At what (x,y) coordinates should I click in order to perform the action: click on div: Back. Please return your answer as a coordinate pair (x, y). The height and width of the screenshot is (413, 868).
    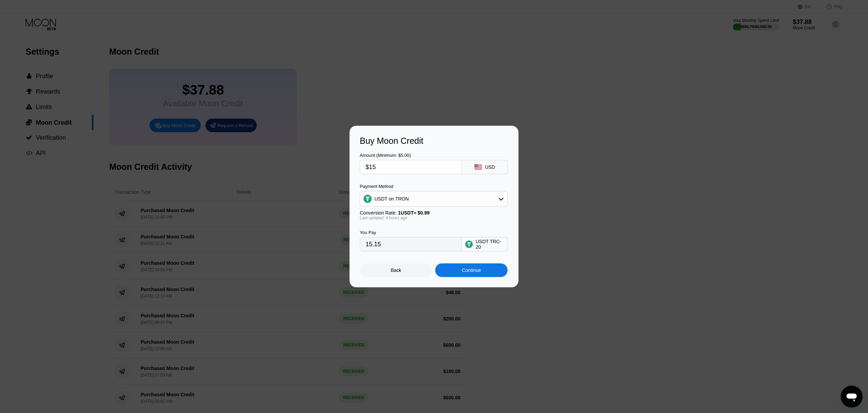
    Looking at the image, I should click on (396, 270).